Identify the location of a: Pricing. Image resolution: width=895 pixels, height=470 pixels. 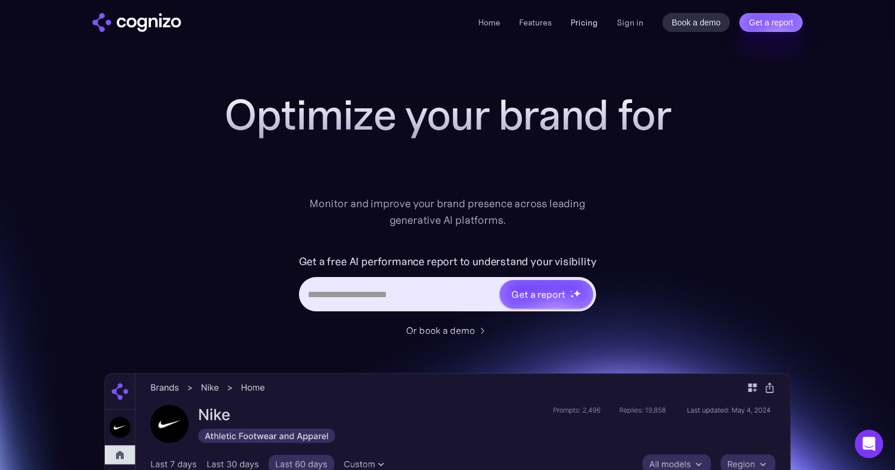
(584, 22).